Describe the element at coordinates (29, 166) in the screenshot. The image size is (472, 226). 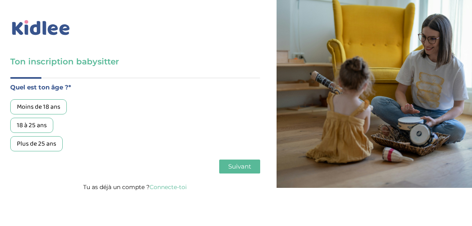
I see `button: Précédent` at that location.